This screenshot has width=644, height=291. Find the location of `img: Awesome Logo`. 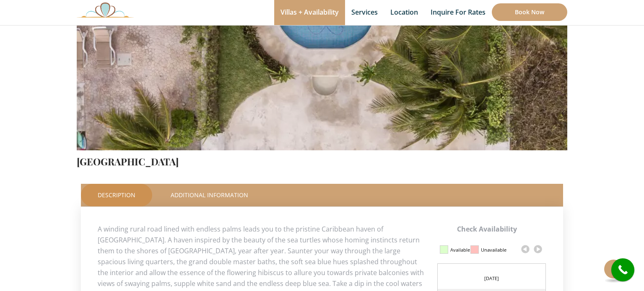

img: Awesome Logo is located at coordinates (105, 10).